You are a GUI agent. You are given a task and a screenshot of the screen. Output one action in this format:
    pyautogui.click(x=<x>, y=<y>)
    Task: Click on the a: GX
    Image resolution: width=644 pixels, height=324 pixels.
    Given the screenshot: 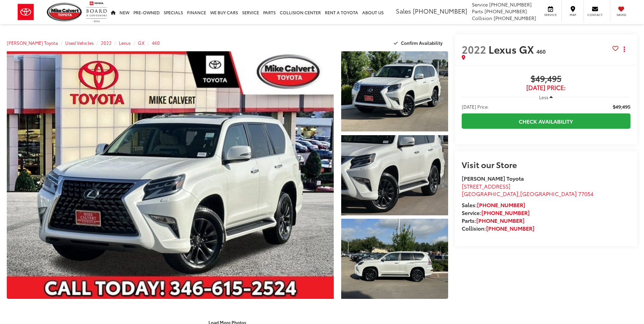 What is the action you would take?
    pyautogui.click(x=141, y=43)
    